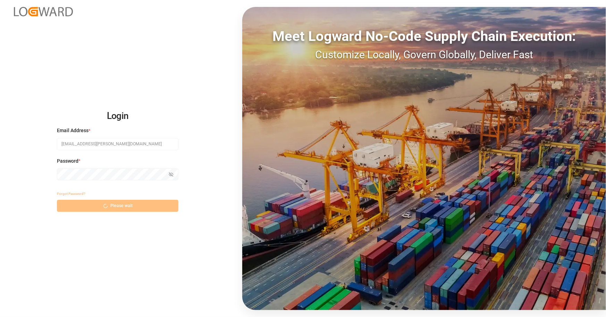 The image size is (606, 317). I want to click on span: Password, so click(68, 161).